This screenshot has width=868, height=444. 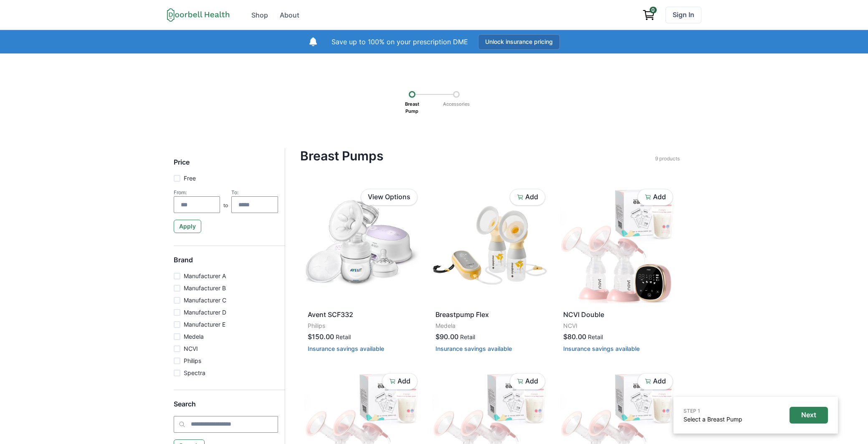 I want to click on a: NCVI DoubleNCVI$80.00RetailInsurance savings available, so click(x=618, y=272).